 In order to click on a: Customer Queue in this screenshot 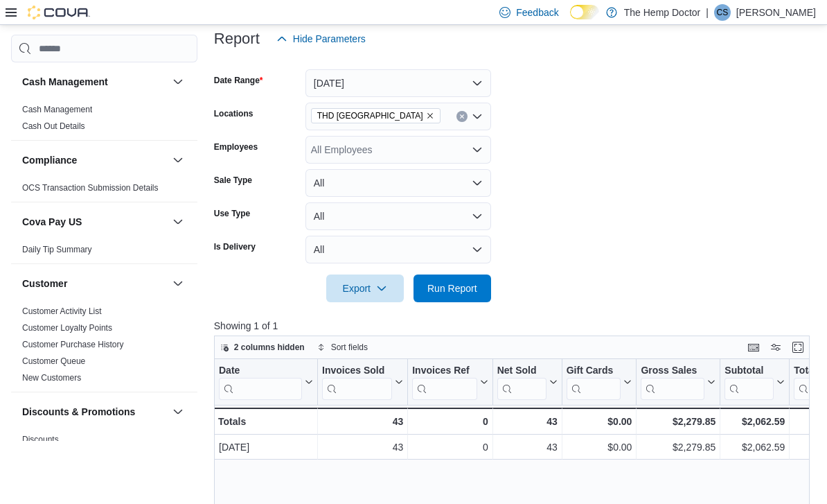, I will do `click(53, 361)`.